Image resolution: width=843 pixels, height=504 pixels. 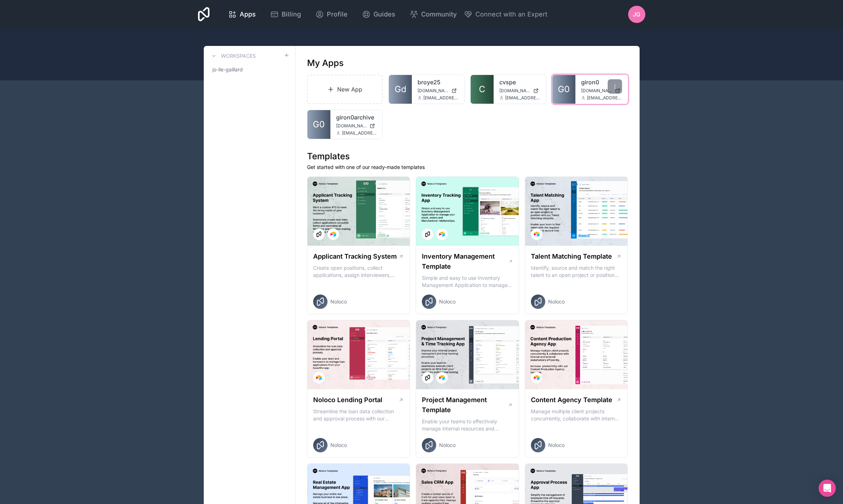 What do you see at coordinates (359, 271) in the screenshot?
I see `p: Create open positions, collect applications, assign interviewers, centralise candidate feedback a...` at bounding box center [359, 271].